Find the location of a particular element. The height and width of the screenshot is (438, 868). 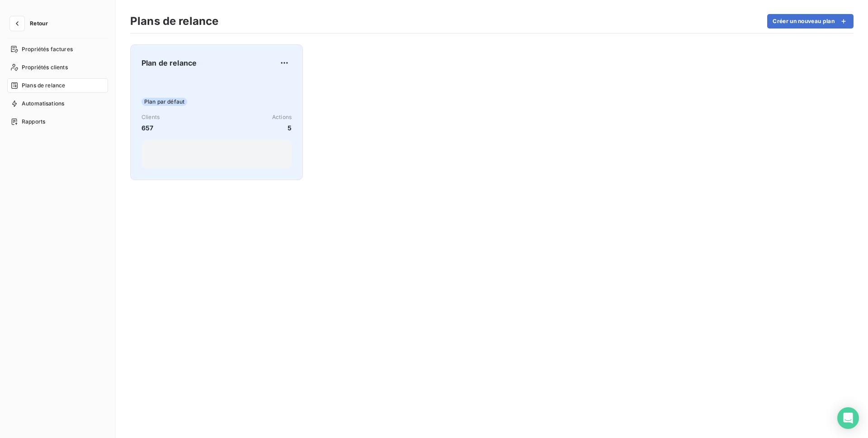

a: Automatisations is located at coordinates (57, 104).